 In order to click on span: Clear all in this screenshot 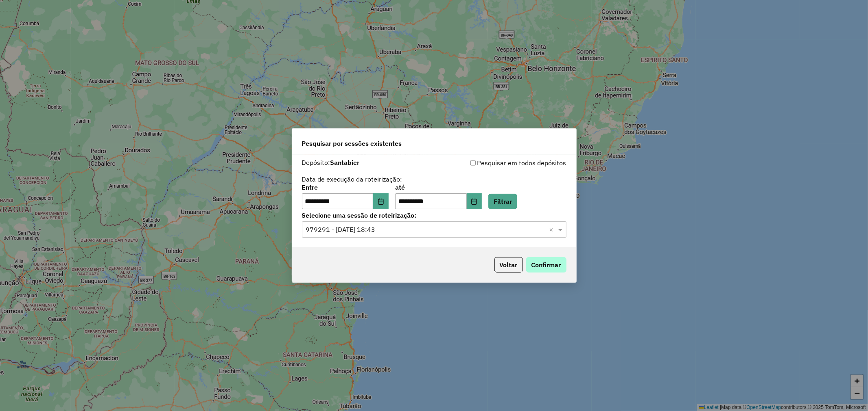, I will do `click(553, 230)`.